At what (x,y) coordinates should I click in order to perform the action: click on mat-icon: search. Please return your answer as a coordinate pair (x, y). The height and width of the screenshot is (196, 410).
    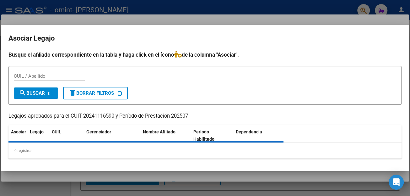
    Looking at the image, I should click on (23, 93).